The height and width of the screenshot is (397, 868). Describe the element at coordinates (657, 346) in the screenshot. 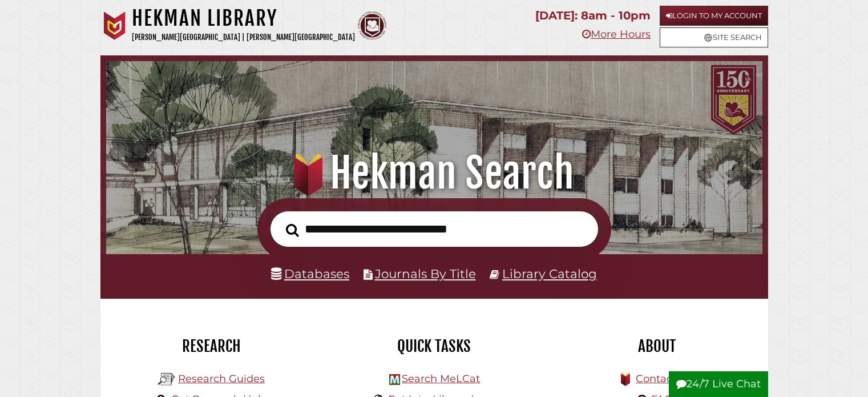

I see `h2: About` at that location.